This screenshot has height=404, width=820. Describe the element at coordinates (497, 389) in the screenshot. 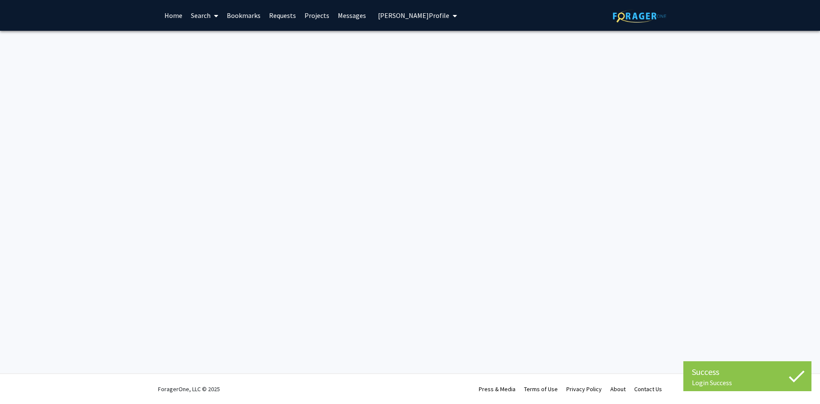

I see `a: Press & Media` at that location.